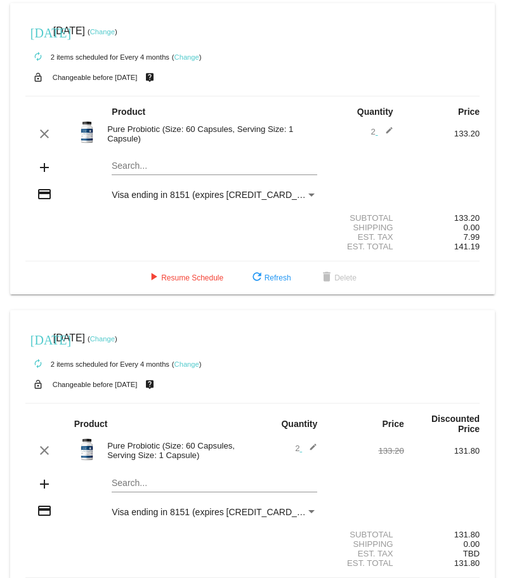  I want to click on button: Refresh, so click(270, 278).